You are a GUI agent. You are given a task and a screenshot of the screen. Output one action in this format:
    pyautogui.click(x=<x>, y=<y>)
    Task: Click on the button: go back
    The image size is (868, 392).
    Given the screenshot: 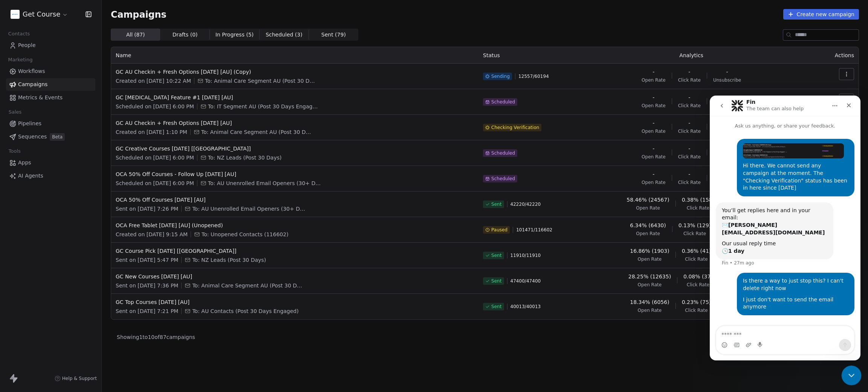 What is the action you would take?
    pyautogui.click(x=12, y=10)
    